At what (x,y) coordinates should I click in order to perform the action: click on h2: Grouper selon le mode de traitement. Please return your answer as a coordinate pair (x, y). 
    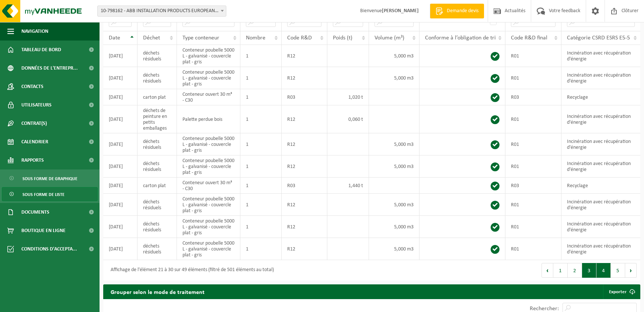
    Looking at the image, I should click on (157, 291).